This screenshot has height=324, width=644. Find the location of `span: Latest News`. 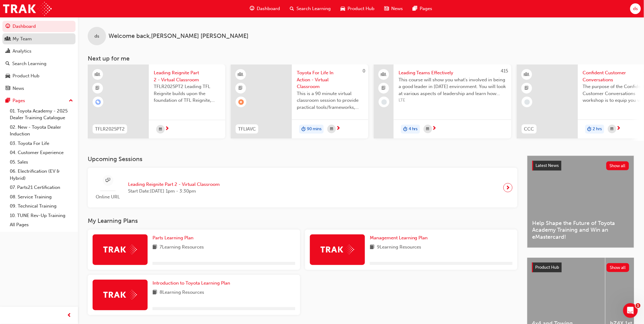

span: Latest News is located at coordinates (547, 165).